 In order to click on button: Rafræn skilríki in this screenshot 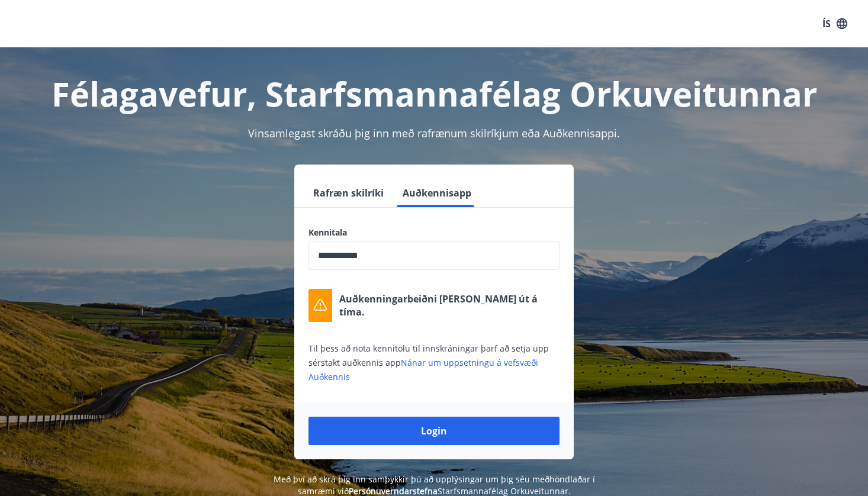, I will do `click(348, 193)`.